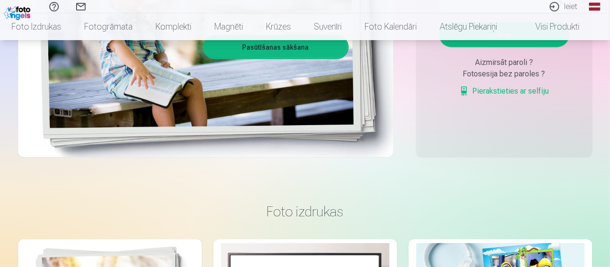 This screenshot has height=267, width=610. I want to click on a: Visi produkti, so click(550, 27).